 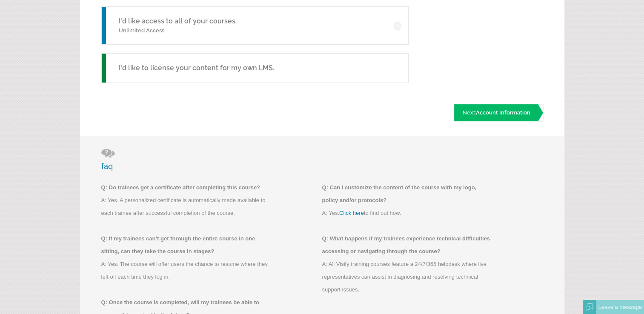 I want to click on a: Click here, so click(x=352, y=213).